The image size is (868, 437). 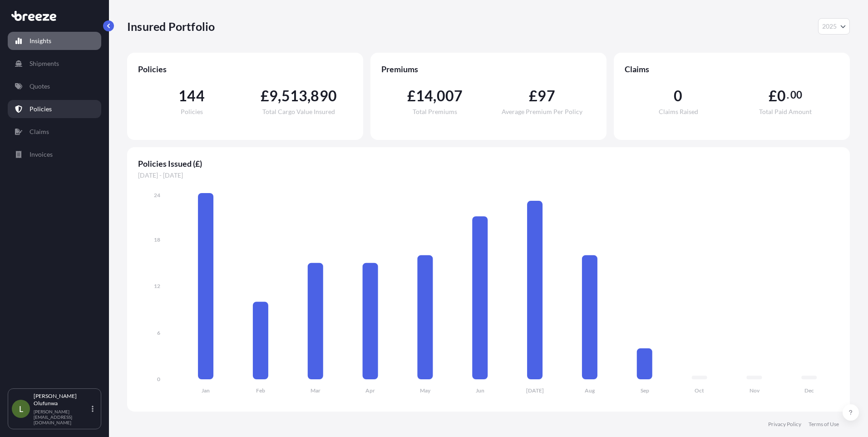 What do you see at coordinates (678, 111) in the screenshot?
I see `span: Claims Raised` at bounding box center [678, 111].